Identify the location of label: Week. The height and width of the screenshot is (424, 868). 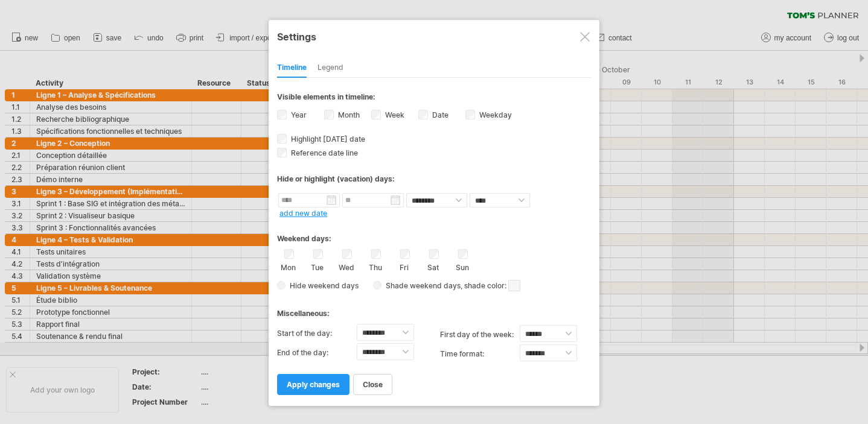
(393, 115).